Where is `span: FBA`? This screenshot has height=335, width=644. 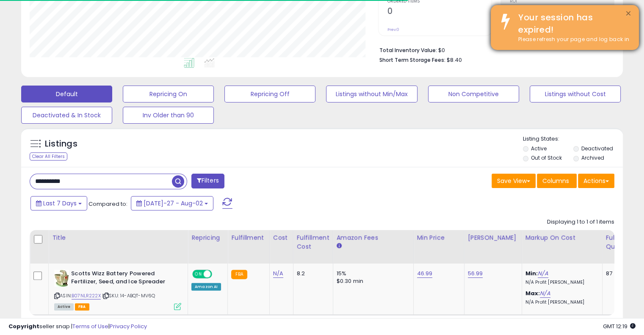
span: FBA is located at coordinates (82, 306).